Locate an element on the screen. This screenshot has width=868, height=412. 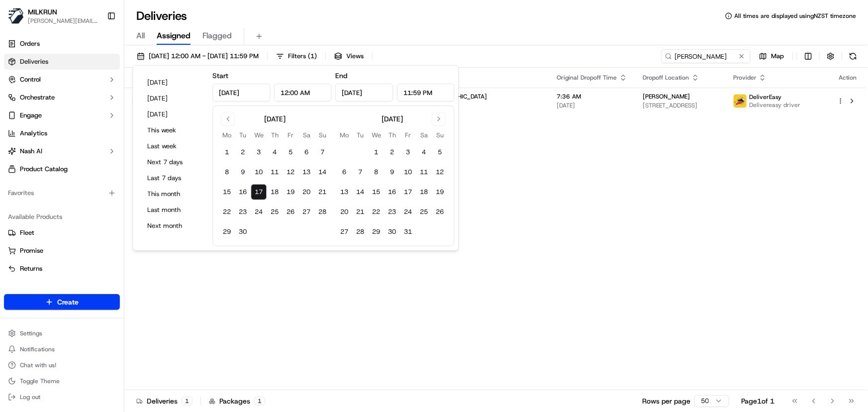
div: Favorites is located at coordinates (62, 193).